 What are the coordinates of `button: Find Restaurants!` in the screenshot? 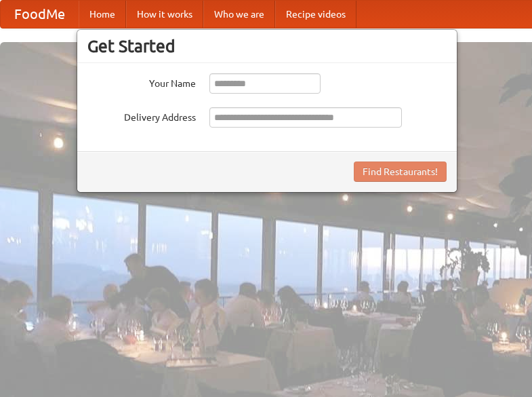 It's located at (400, 172).